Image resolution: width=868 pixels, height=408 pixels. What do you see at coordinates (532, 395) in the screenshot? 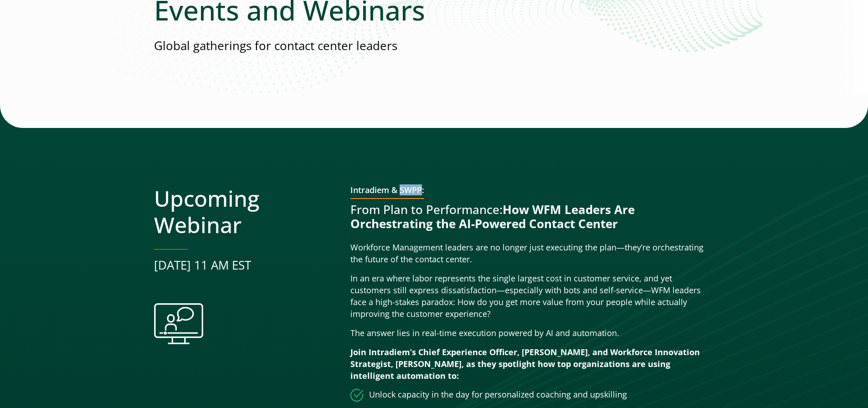
I see `li: Unlock capacity in the day for personalized coaching and upskilling` at bounding box center [532, 395].